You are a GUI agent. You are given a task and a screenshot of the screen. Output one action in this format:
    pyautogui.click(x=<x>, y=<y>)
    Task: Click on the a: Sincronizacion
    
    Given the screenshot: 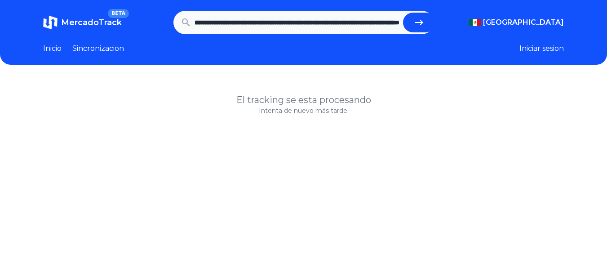 What is the action you would take?
    pyautogui.click(x=98, y=49)
    